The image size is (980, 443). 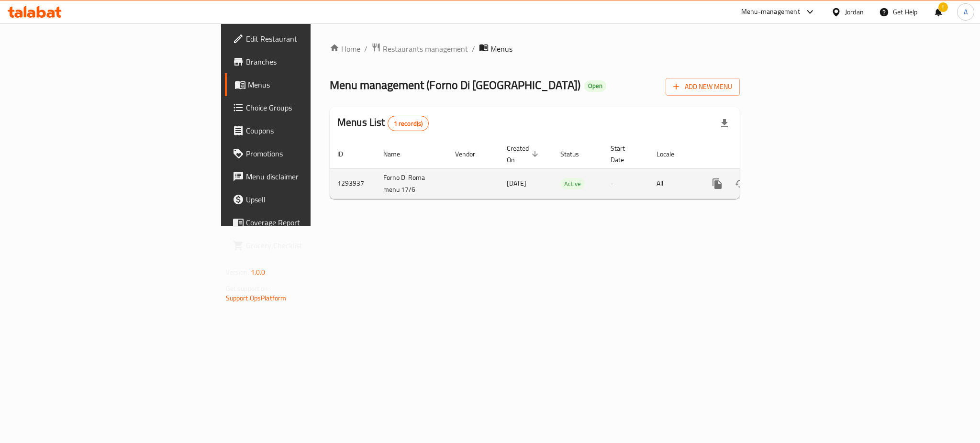 What do you see at coordinates (771, 12) in the screenshot?
I see `div: Menu-management` at bounding box center [771, 12].